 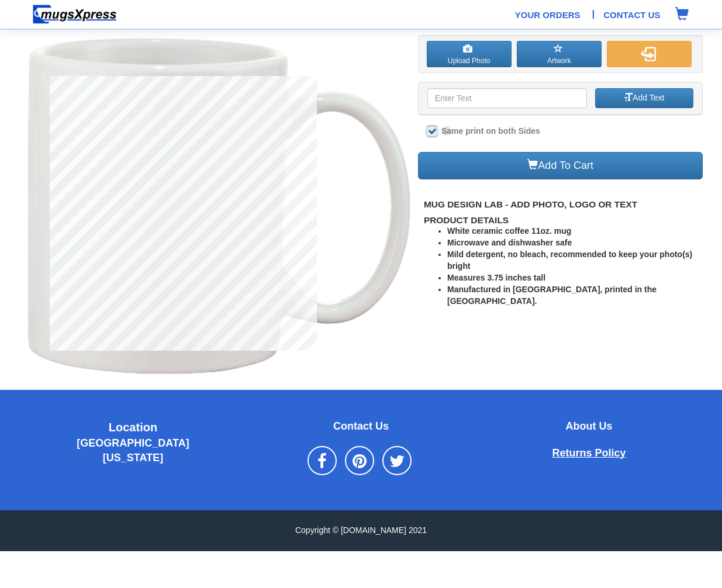 What do you see at coordinates (75, 14) in the screenshot?
I see `img: mugsexpress logo` at bounding box center [75, 14].